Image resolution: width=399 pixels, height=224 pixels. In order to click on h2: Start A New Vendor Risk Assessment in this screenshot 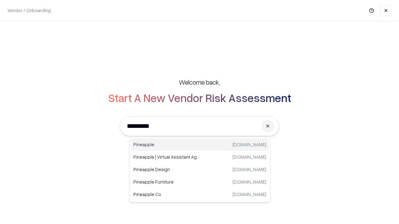, I will do `click(199, 98)`.